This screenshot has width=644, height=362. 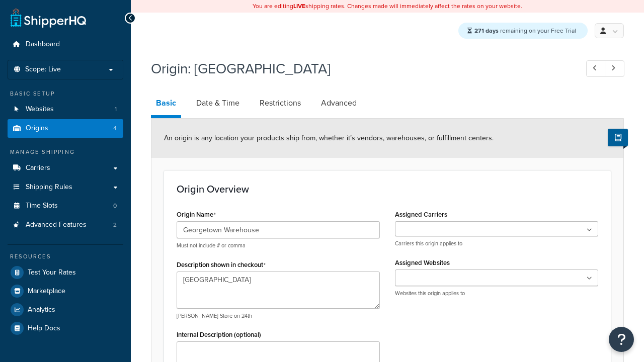 What do you see at coordinates (56, 224) in the screenshot?
I see `span: Advanced Features` at bounding box center [56, 224].